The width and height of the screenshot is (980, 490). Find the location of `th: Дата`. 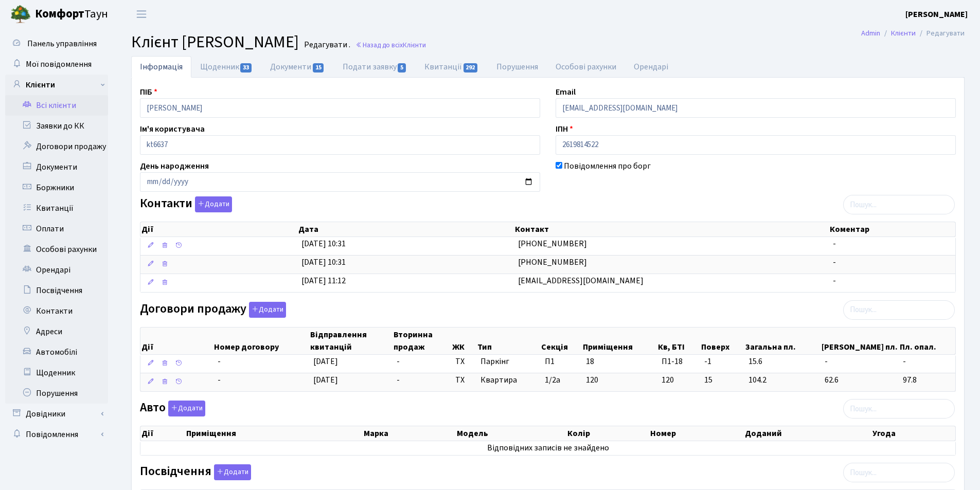

th: Дата is located at coordinates (406, 229).